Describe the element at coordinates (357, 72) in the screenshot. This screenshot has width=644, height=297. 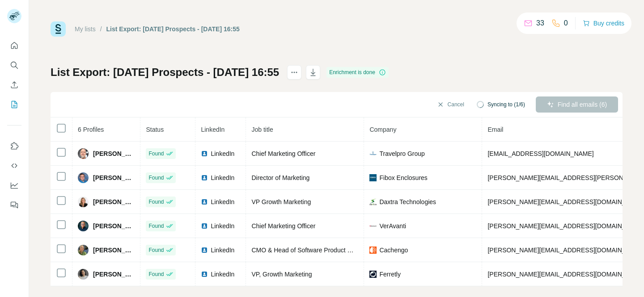
I see `div: Enrichment is done` at that location.